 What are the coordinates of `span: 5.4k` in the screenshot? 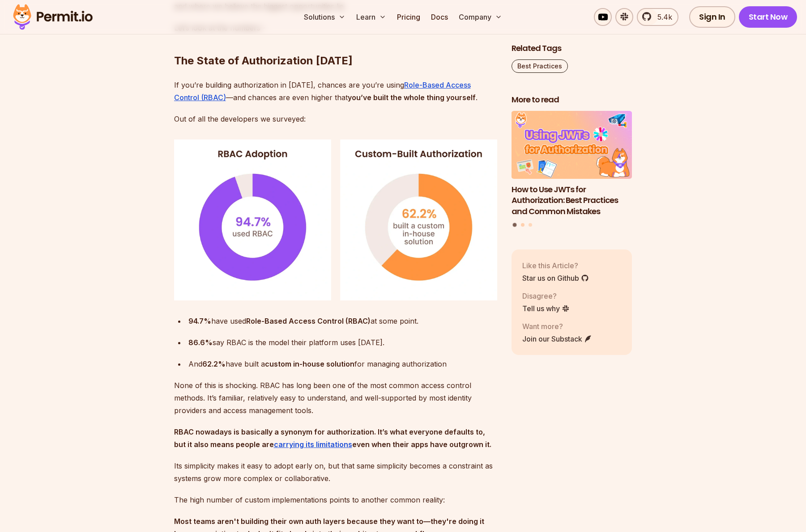 It's located at (662, 17).